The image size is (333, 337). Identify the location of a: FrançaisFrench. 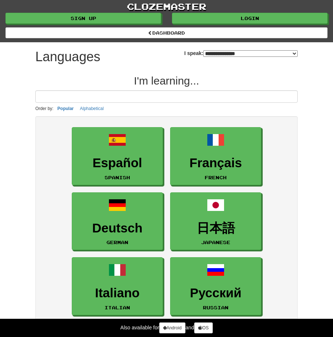
(216, 156).